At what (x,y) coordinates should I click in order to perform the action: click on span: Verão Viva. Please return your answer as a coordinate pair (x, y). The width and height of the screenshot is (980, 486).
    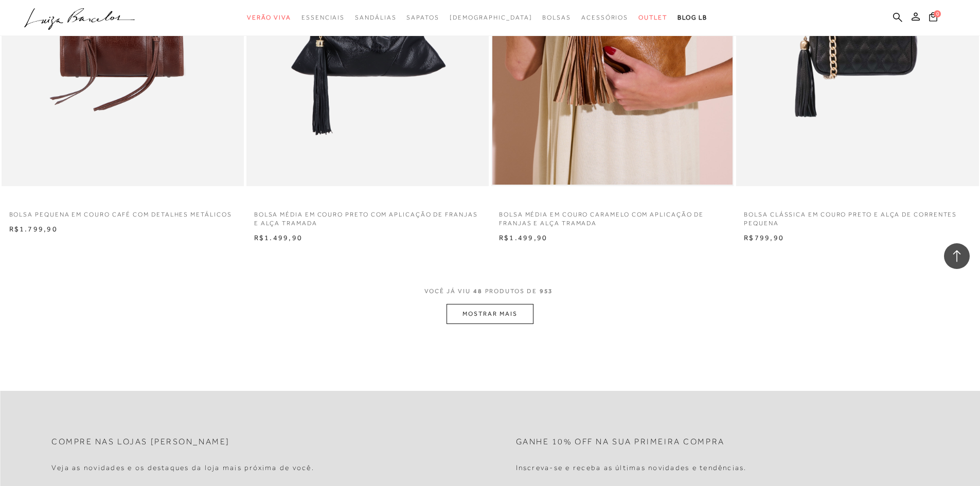
    Looking at the image, I should click on (269, 18).